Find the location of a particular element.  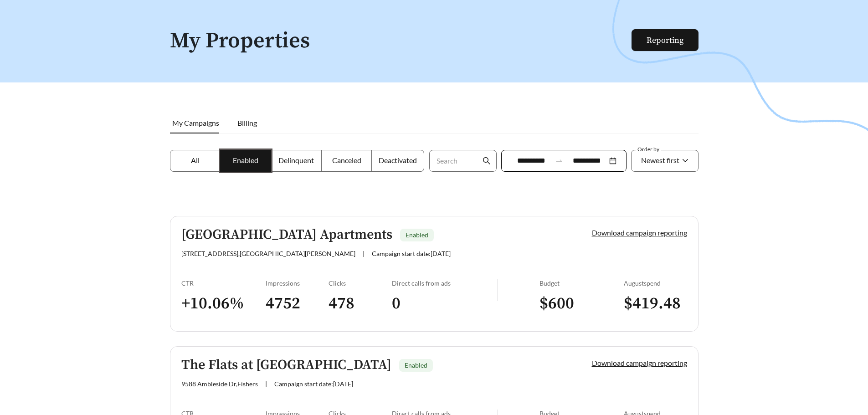

h1: My Properties is located at coordinates (401, 41).